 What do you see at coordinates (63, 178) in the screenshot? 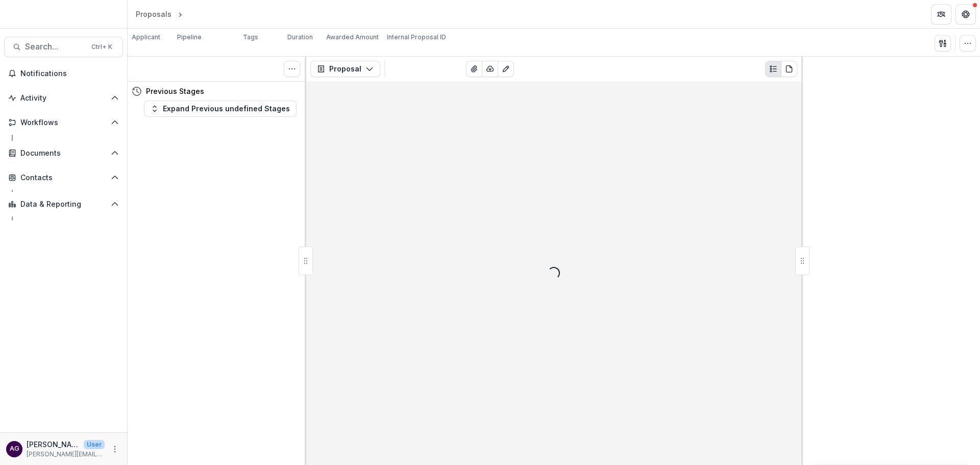
I see `button: Open Contacts` at bounding box center [63, 178].